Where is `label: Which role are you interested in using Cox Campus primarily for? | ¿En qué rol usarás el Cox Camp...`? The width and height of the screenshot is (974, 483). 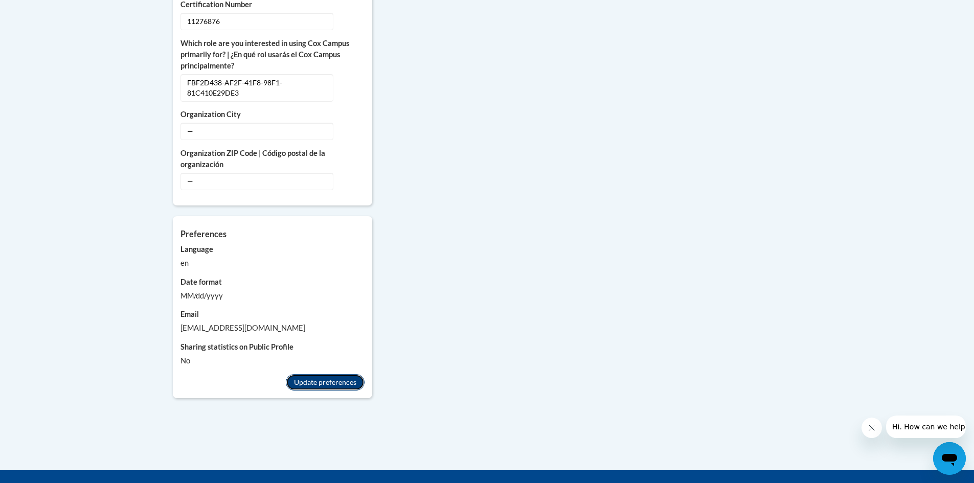
label: Which role are you interested in using Cox Campus primarily for? | ¿En qué rol usarás el Cox Camp... is located at coordinates (273, 55).